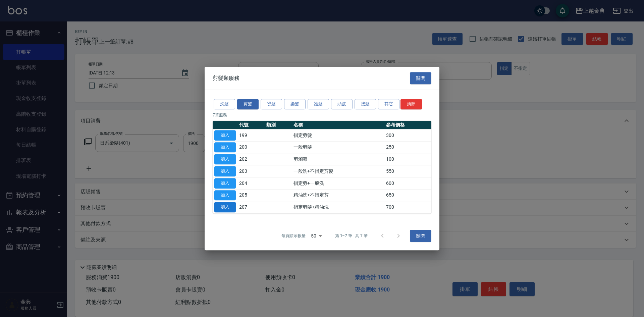  Describe the element at coordinates (408, 196) in the screenshot. I see `td: 650` at that location.